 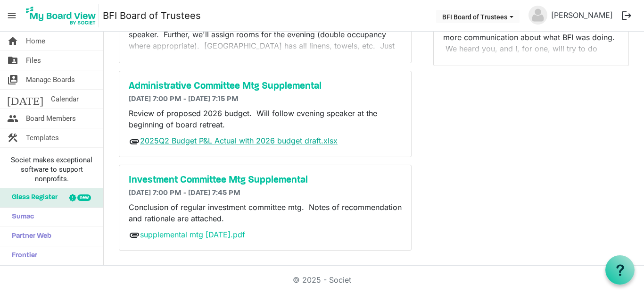 What do you see at coordinates (20, 217) in the screenshot?
I see `span: Sumac` at bounding box center [20, 217].